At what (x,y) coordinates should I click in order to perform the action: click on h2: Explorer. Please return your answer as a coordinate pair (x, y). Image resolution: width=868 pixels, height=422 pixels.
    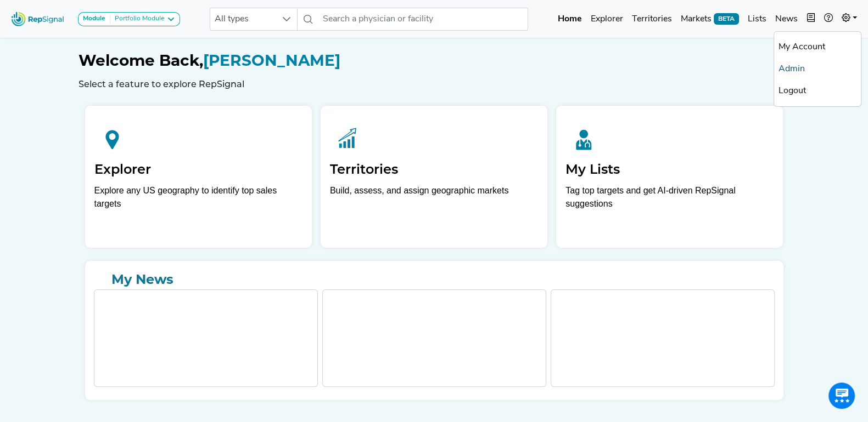
    Looking at the image, I should click on (199, 170).